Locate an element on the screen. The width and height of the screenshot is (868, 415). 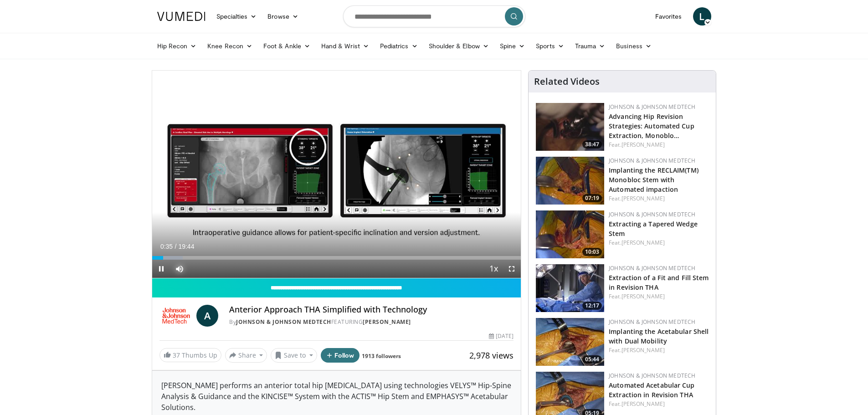
span: 12:17 is located at coordinates (592, 306).